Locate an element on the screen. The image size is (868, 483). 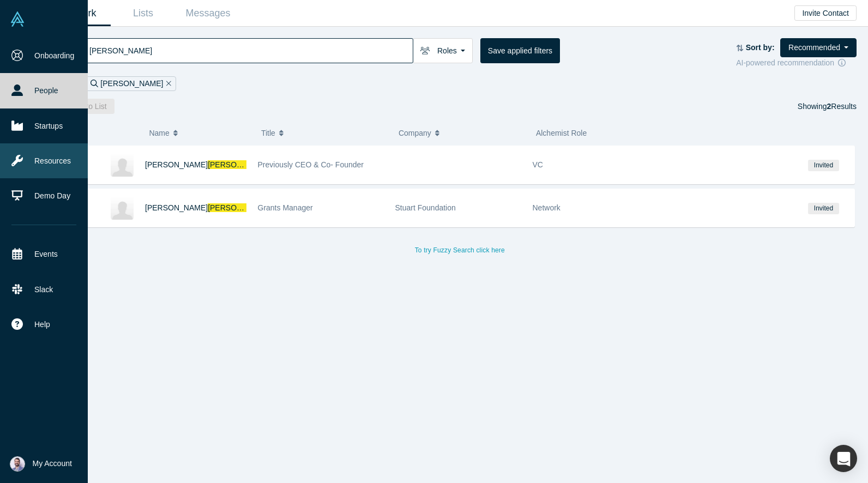
button: Save applied filters is located at coordinates (520, 51).